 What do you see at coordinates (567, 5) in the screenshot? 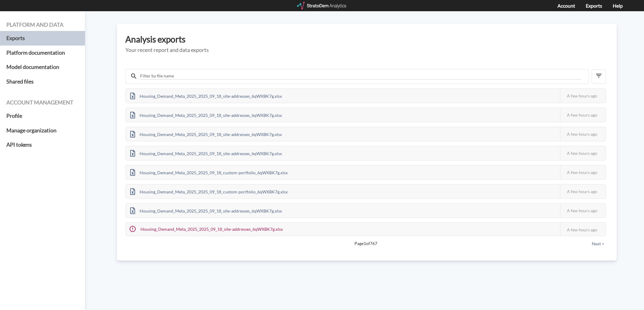
I see `a: Account` at bounding box center [567, 5].